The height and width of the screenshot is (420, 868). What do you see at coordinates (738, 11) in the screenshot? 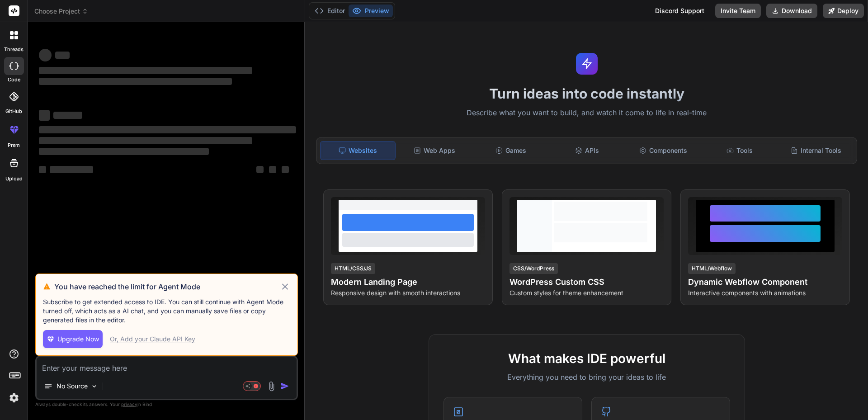
I see `button: Invite Team` at bounding box center [738, 11].